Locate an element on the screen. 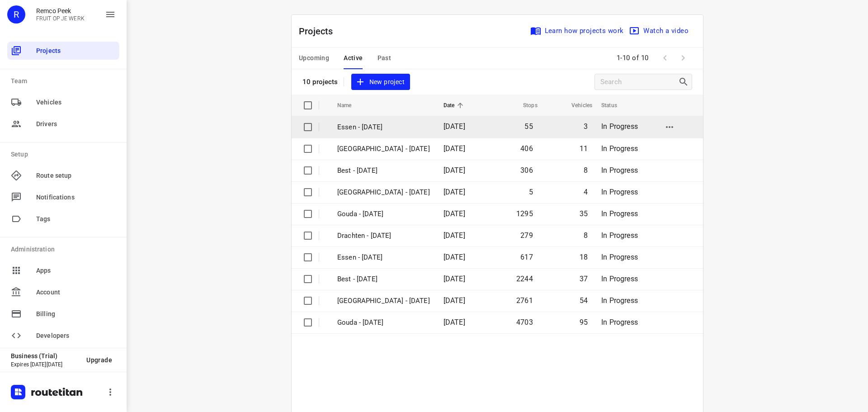  p: Zwolle - Tuesday is located at coordinates (383, 149).